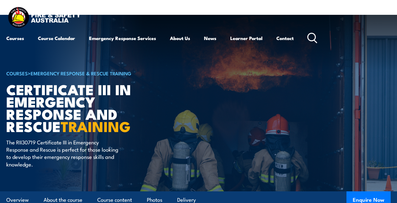 The image size is (397, 203). What do you see at coordinates (96, 126) in the screenshot?
I see `strong: TRAINING` at bounding box center [96, 126].